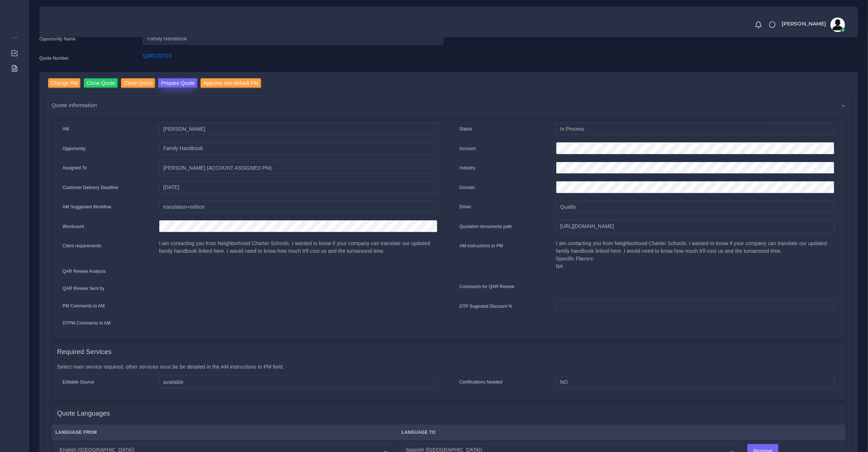 This screenshot has height=452, width=868. I want to click on label: Industry, so click(467, 168).